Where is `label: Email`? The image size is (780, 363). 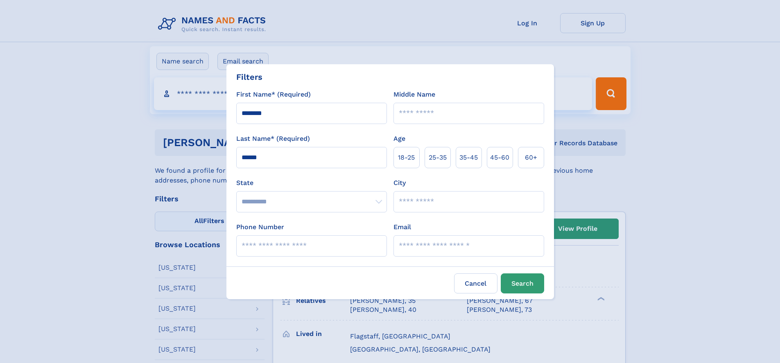
label: Email is located at coordinates (402, 227).